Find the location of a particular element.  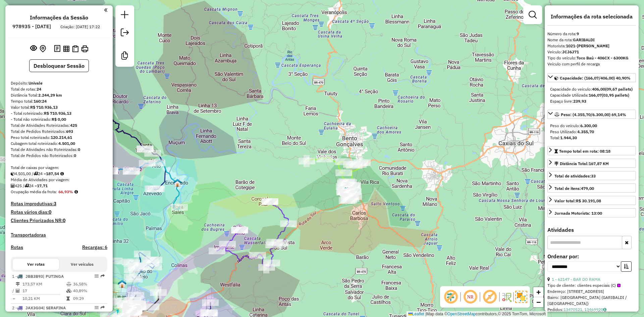

a: 1 - 62147 - BAR DO RAMA is located at coordinates (576, 279).